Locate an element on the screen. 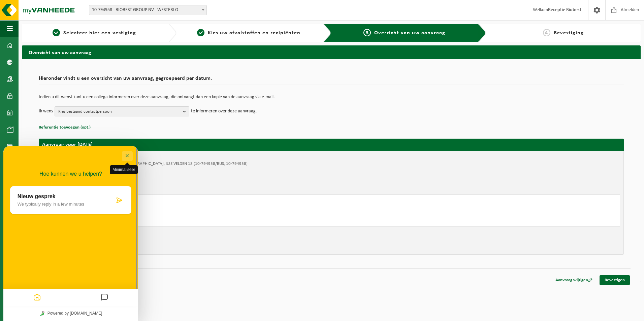  a: 1Selecteer hier een vestiging is located at coordinates (94, 33).